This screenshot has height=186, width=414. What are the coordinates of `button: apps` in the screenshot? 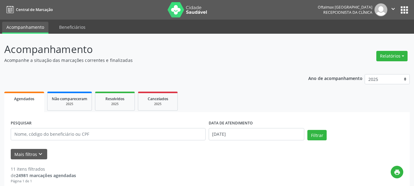 It's located at (404, 10).